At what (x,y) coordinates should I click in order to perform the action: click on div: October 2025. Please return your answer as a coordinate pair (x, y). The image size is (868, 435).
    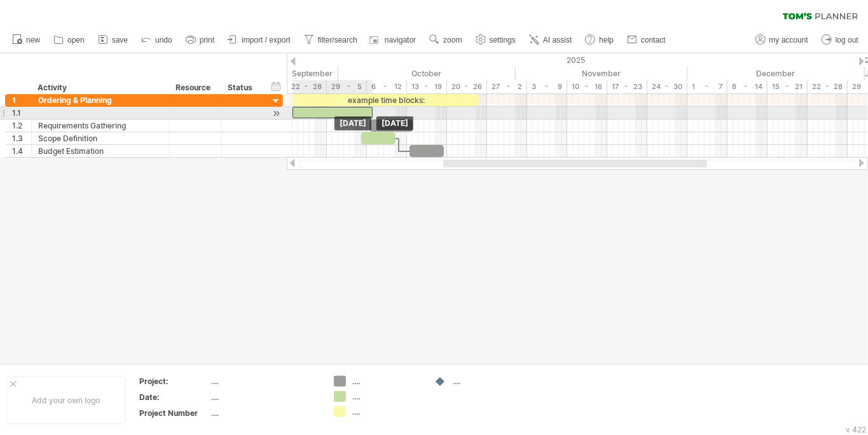
    Looking at the image, I should click on (426, 73).